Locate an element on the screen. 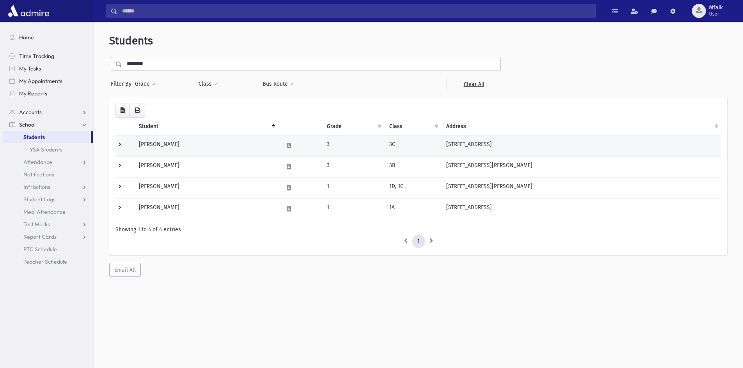 Image resolution: width=743 pixels, height=368 pixels. span: Infractions is located at coordinates (37, 187).